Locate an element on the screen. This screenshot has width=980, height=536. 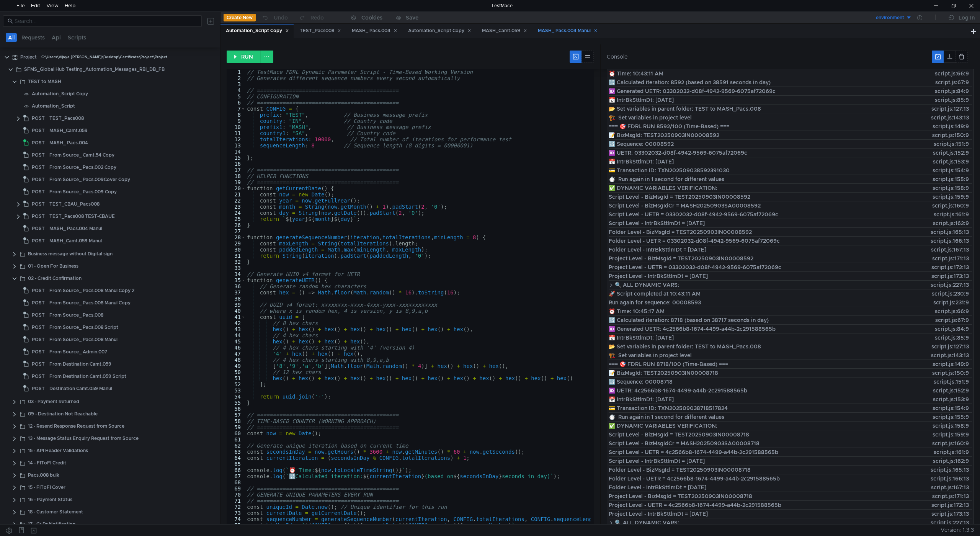
span: Script Level - UETR = 03302032-d08f-4942-9569-6075af72069c is located at coordinates (693, 215).